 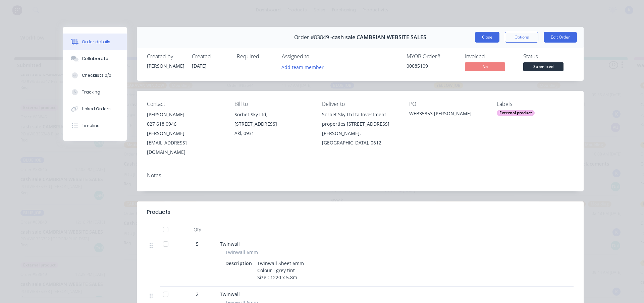 What do you see at coordinates (273, 104) in the screenshot?
I see `div: Bill to` at bounding box center [273, 104].